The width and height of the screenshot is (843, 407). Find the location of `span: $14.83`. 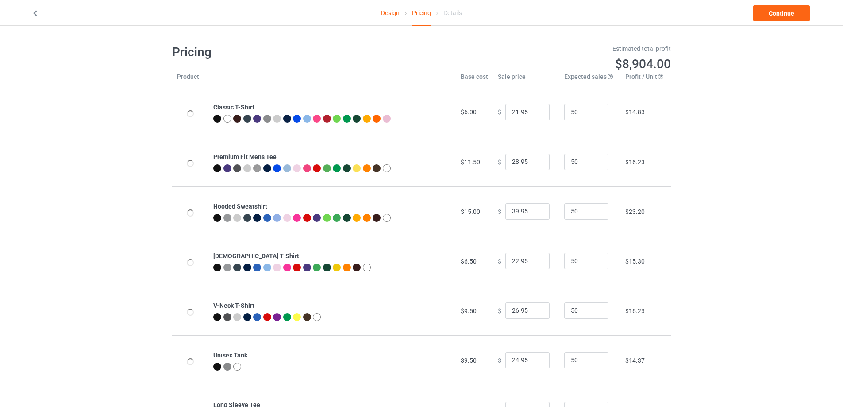

span: $14.83 is located at coordinates (635, 112).